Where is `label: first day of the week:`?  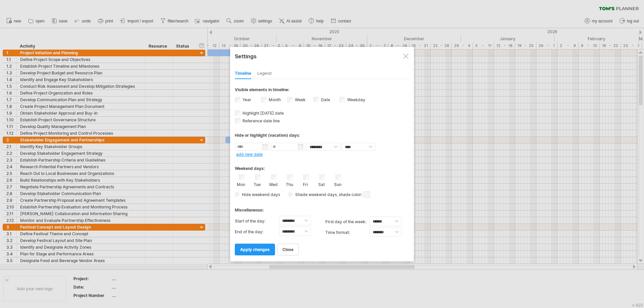 label: first day of the week: is located at coordinates (347, 222).